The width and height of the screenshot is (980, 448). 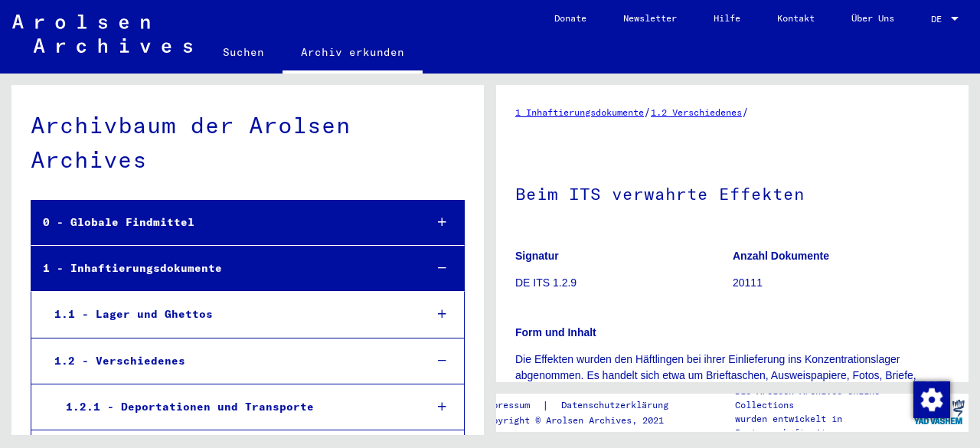 I want to click on p: Copyright © Arolsen Archives, 2021, so click(x=584, y=420).